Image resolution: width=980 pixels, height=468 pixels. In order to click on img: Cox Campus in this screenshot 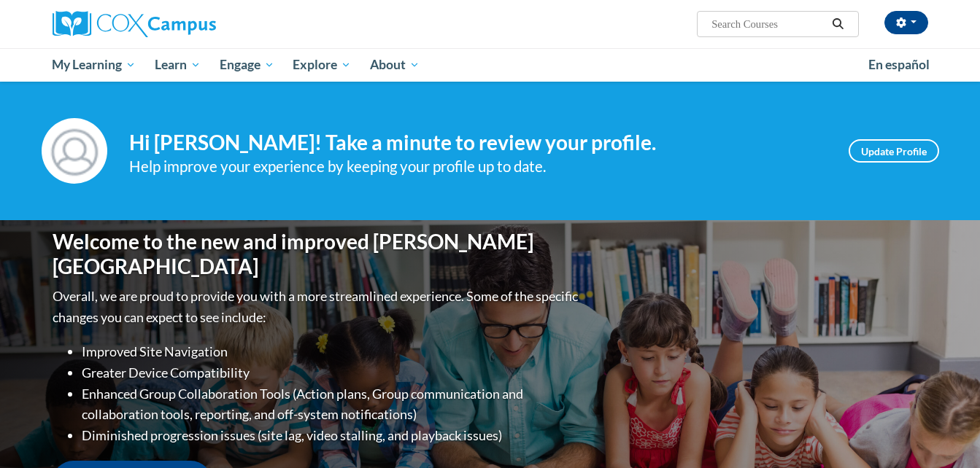, I will do `click(134, 24)`.